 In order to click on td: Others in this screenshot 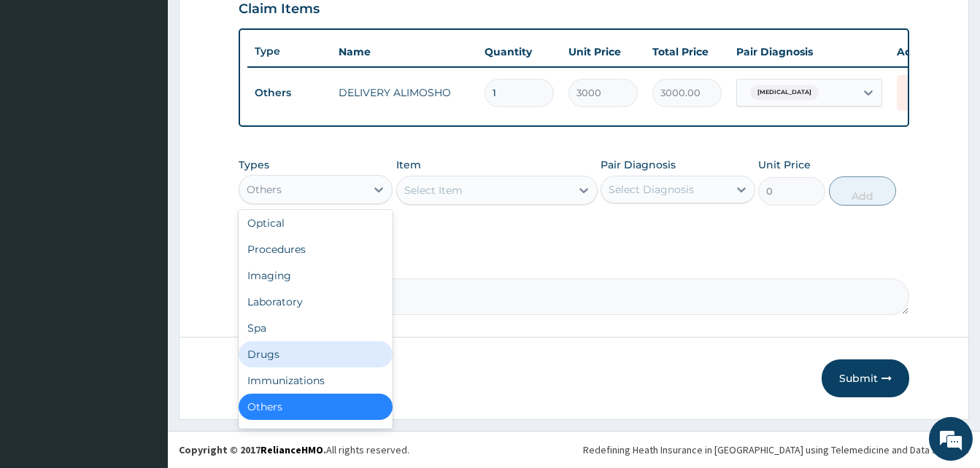, I will do `click(289, 93)`.